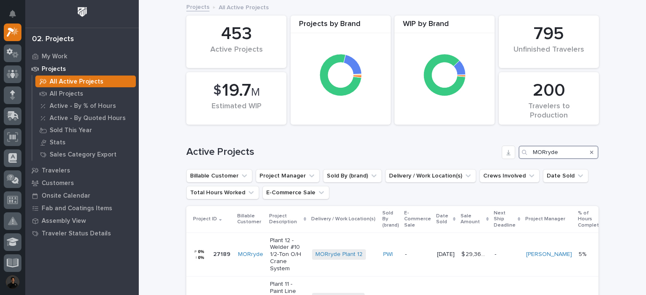  Describe the element at coordinates (387, 255) in the screenshot. I see `a: PWI` at that location.